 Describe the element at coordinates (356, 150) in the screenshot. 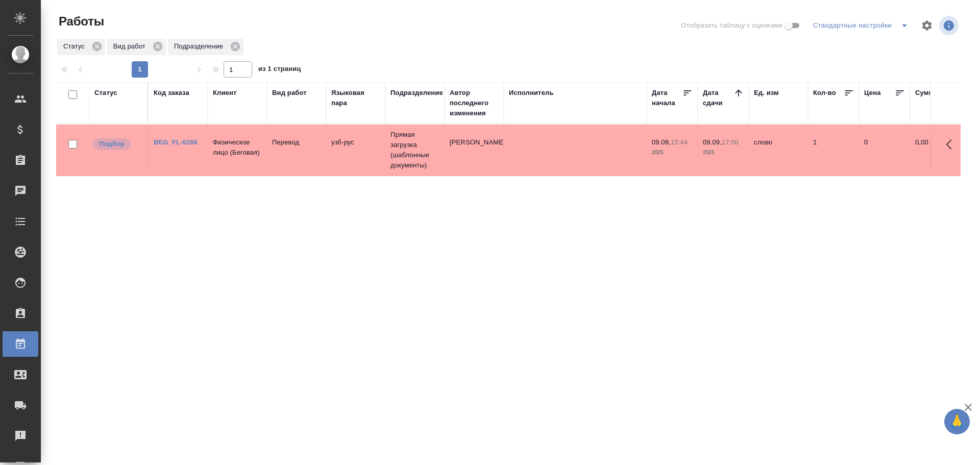

I see `td: узб-рус` at that location.